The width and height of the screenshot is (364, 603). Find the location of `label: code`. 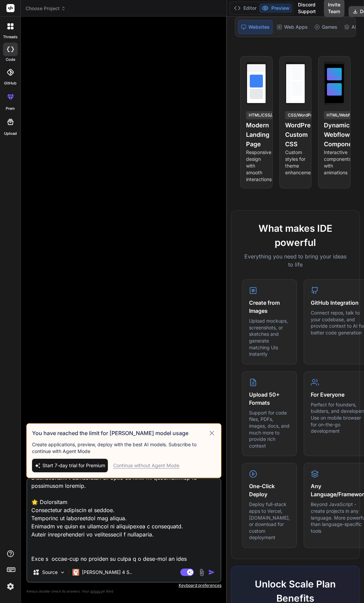

label: code is located at coordinates (11, 60).